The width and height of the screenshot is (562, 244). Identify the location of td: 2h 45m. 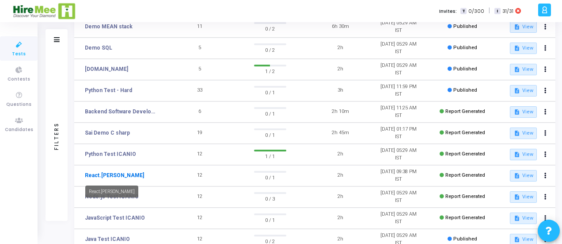
(340, 133).